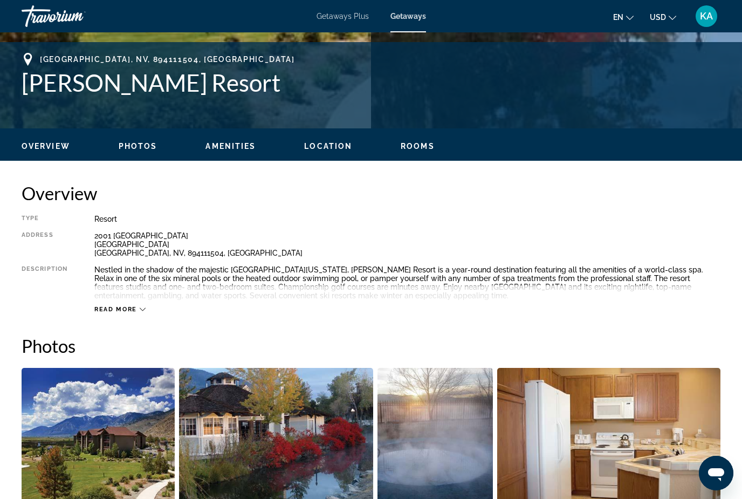 This screenshot has height=499, width=742. What do you see at coordinates (342, 16) in the screenshot?
I see `span: Getaways Plus` at bounding box center [342, 16].